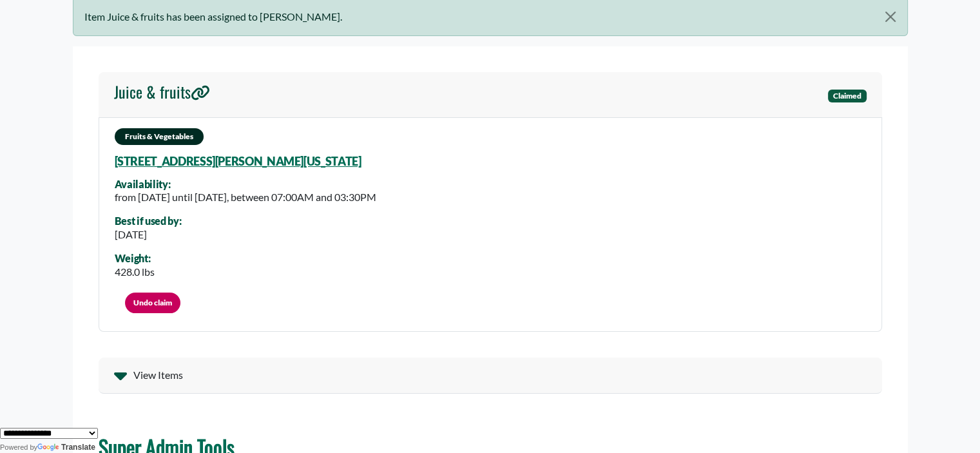 The height and width of the screenshot is (453, 980). I want to click on h4: Juice & fruits, so click(162, 91).